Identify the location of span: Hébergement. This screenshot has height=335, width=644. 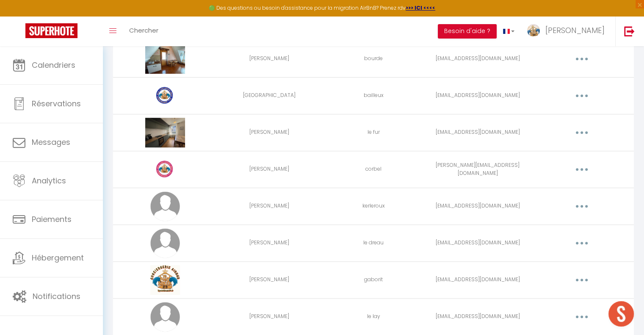
(58, 257).